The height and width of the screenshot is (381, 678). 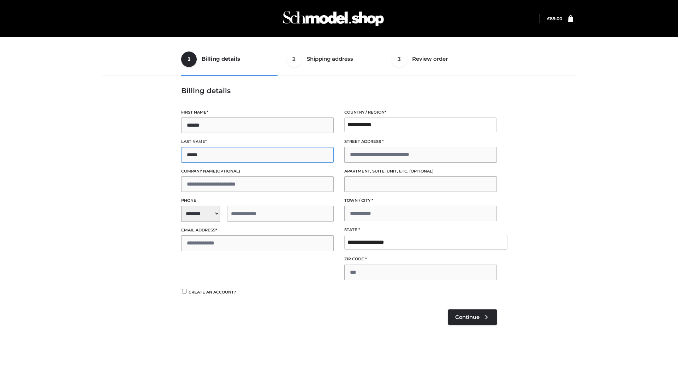 I want to click on h3: Billing details, so click(x=339, y=91).